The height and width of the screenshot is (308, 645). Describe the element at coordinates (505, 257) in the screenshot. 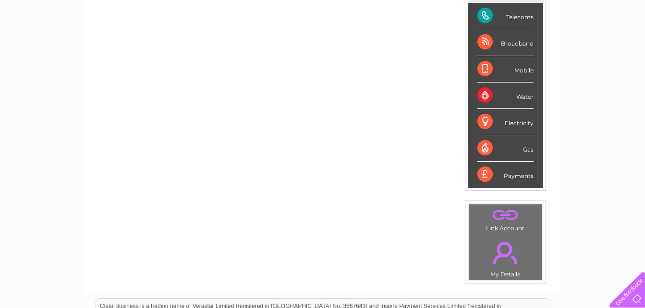

I see `td: My Details` at that location.